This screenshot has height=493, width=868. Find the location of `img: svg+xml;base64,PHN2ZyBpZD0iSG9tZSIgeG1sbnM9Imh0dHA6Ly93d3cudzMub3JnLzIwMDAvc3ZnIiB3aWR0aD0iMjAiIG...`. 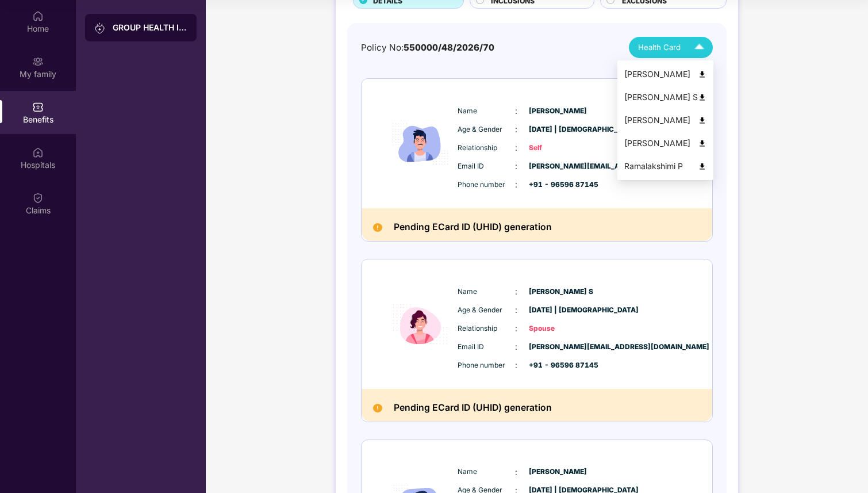

img: svg+xml;base64,PHN2ZyBpZD0iSG9tZSIgeG1sbnM9Imh0dHA6Ly93d3cudzMub3JnLzIwMDAvc3ZnIiB3aWR0aD0iMjAiIG... is located at coordinates (38, 16).